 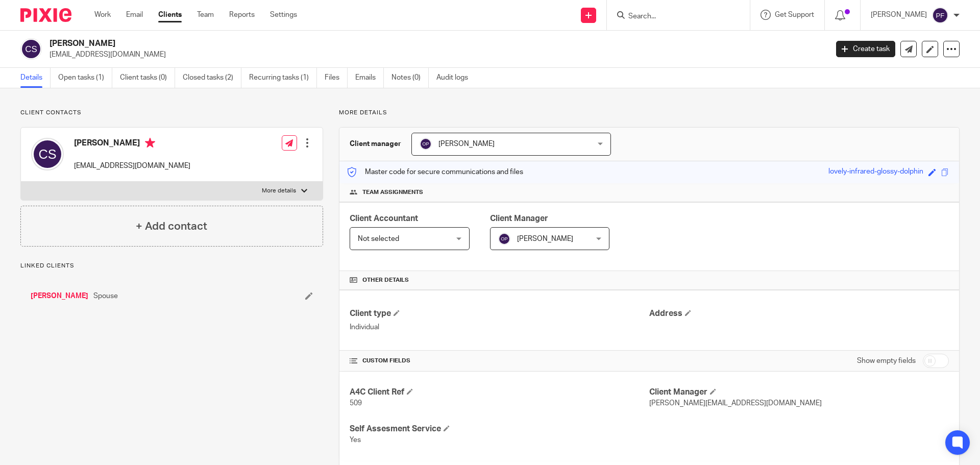 What do you see at coordinates (385, 280) in the screenshot?
I see `span: Other details` at bounding box center [385, 280].